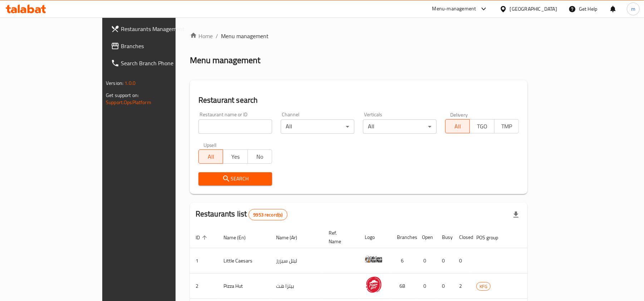  I want to click on button: Search, so click(235, 179).